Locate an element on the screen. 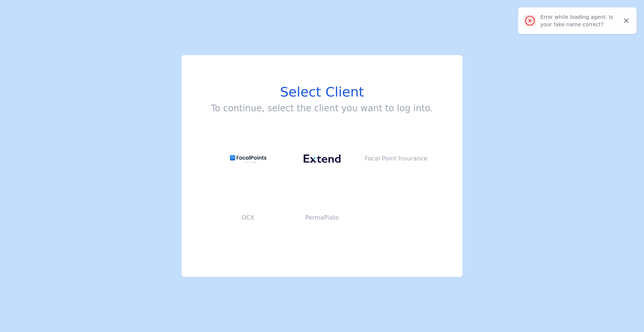 This screenshot has width=644, height=332. h1: Select Client is located at coordinates (322, 92).